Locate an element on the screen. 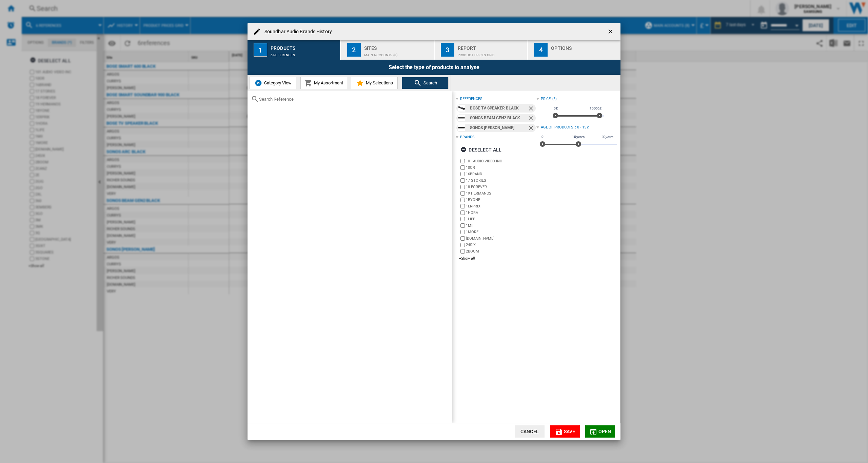  div: Options is located at coordinates (585, 46).